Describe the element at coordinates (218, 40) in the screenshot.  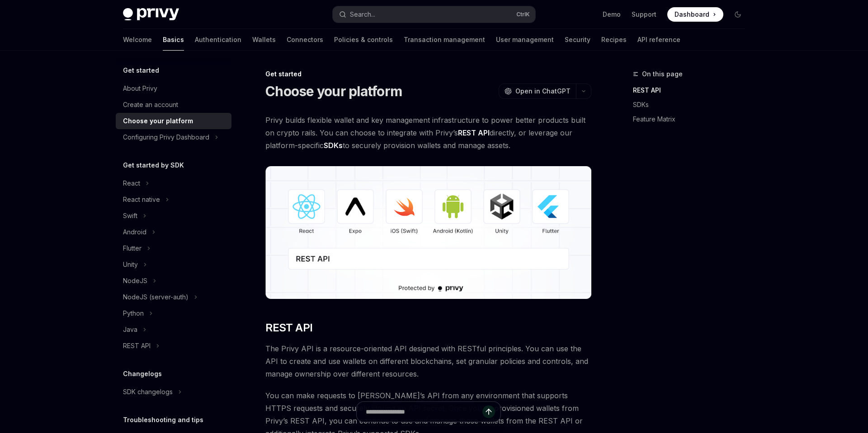
I see `a: Authentication` at that location.